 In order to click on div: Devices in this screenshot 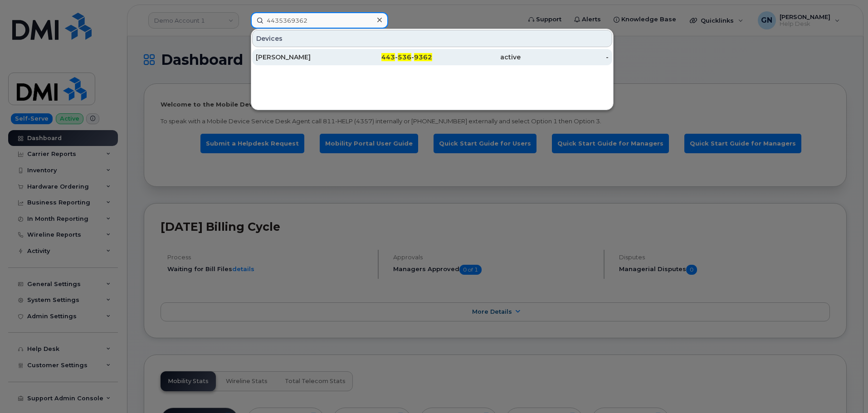, I will do `click(432, 38)`.